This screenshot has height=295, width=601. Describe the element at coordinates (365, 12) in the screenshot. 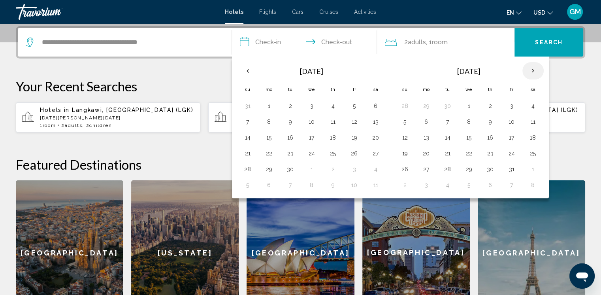

I see `a: Activities` at that location.